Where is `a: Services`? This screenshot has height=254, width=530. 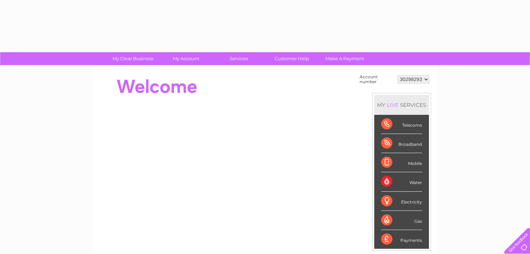
a: Services is located at coordinates (238, 58).